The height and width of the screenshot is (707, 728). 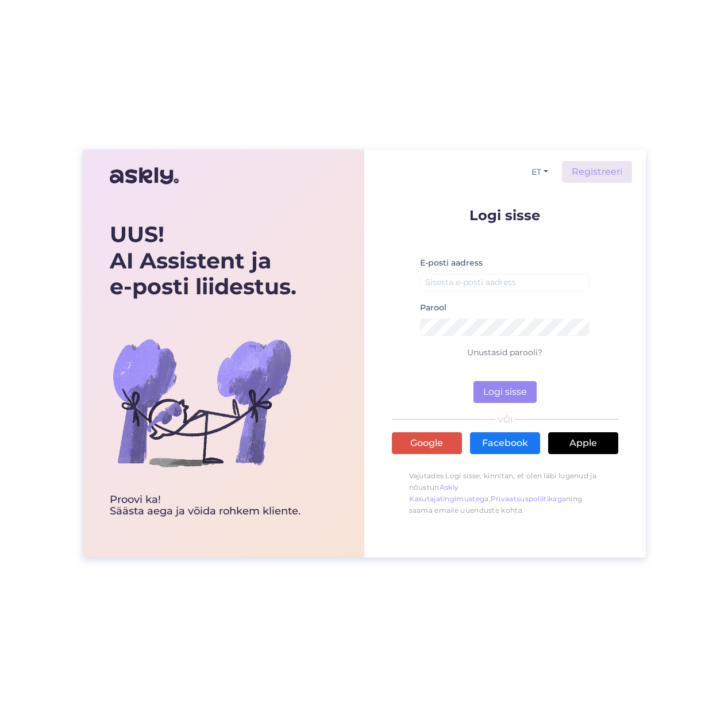 What do you see at coordinates (505, 352) in the screenshot?
I see `a: Unustasid parooli?` at bounding box center [505, 352].